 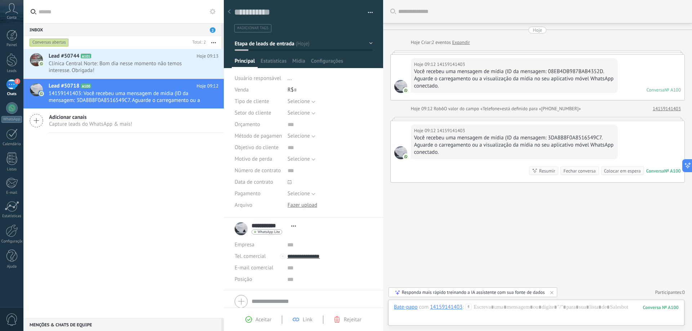 What do you see at coordinates (253, 28) in the screenshot?
I see `span: #adicionar tags` at bounding box center [253, 28].